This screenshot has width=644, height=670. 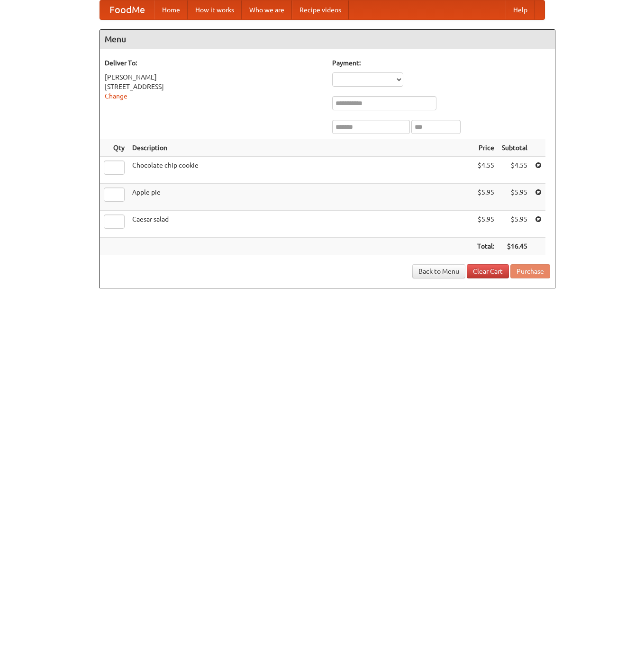 What do you see at coordinates (214, 63) in the screenshot?
I see `h5: Deliver To:` at bounding box center [214, 63].